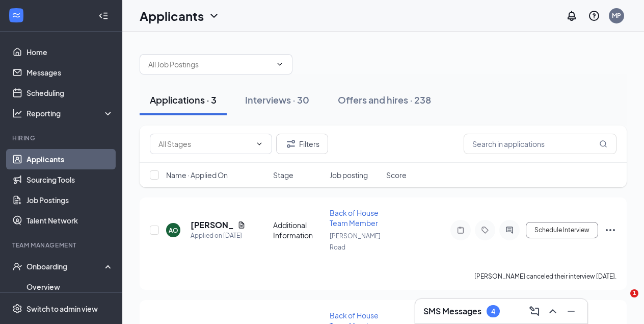 The image size is (644, 324). What do you see at coordinates (196, 175) in the screenshot?
I see `span: Name · Applied On` at bounding box center [196, 175].